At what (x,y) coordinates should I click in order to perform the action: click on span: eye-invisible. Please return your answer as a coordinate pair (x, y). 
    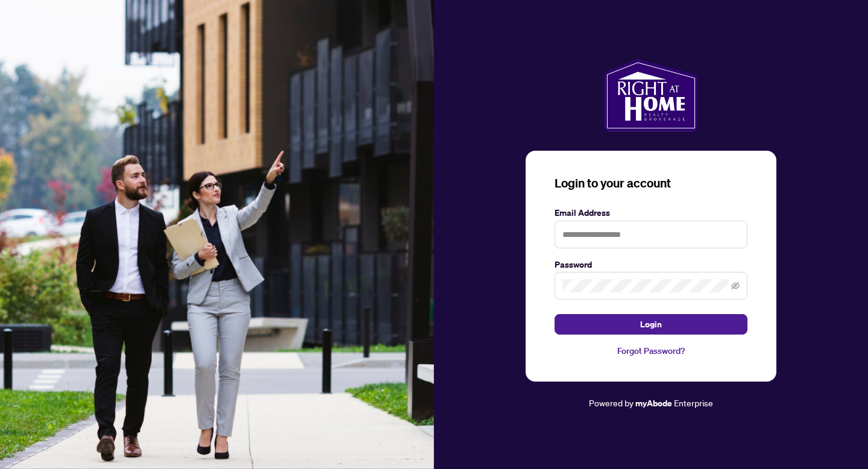
    Looking at the image, I should click on (736, 286).